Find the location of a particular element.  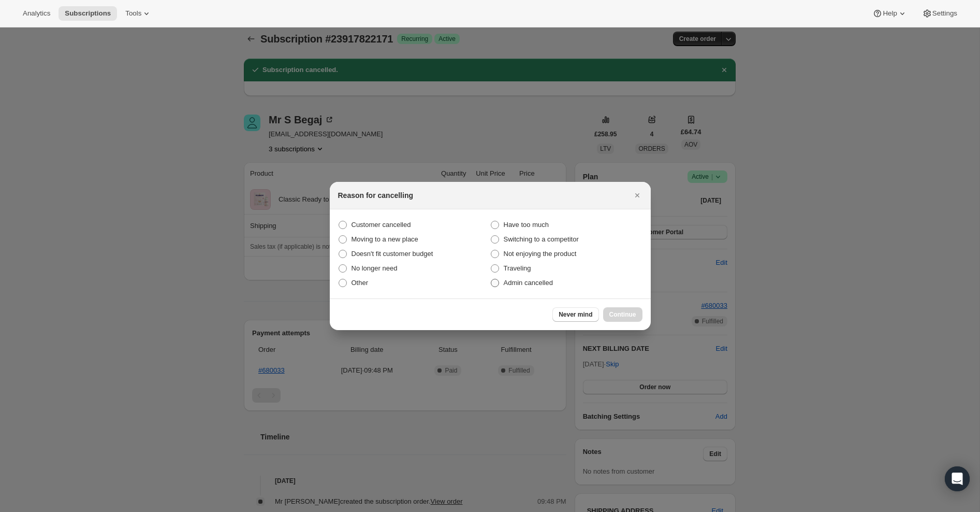

span: Doesn't fit customer budget is located at coordinates (392, 253).